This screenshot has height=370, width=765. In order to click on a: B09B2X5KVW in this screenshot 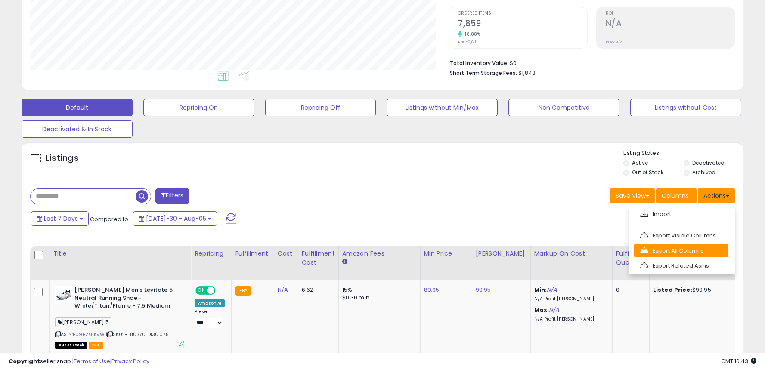, I will do `click(89, 335)`.